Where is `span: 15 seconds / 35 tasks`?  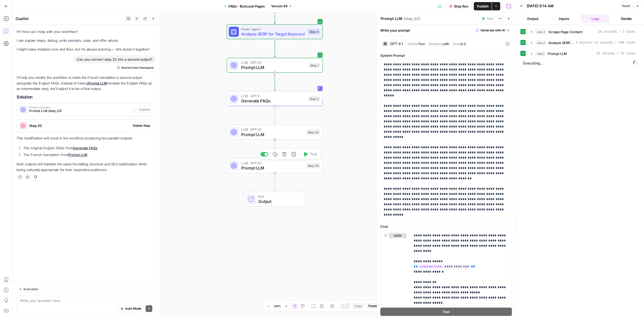 span: 15 seconds / 35 tasks is located at coordinates (616, 54).